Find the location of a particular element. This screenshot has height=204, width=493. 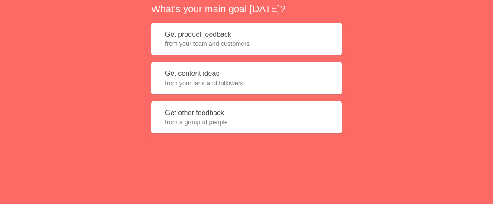

button: Get other feedbackfrom a group of people is located at coordinates (247, 117).